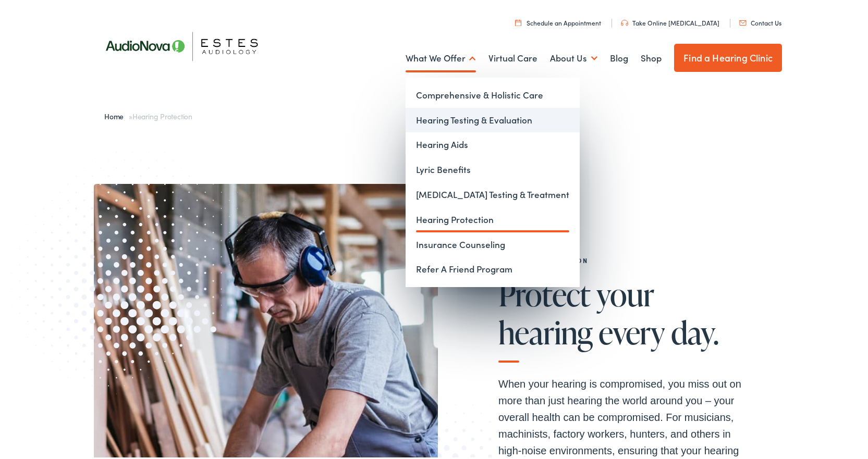 This screenshot has height=459, width=868. What do you see at coordinates (625, 293) in the screenshot?
I see `span: your` at bounding box center [625, 293].